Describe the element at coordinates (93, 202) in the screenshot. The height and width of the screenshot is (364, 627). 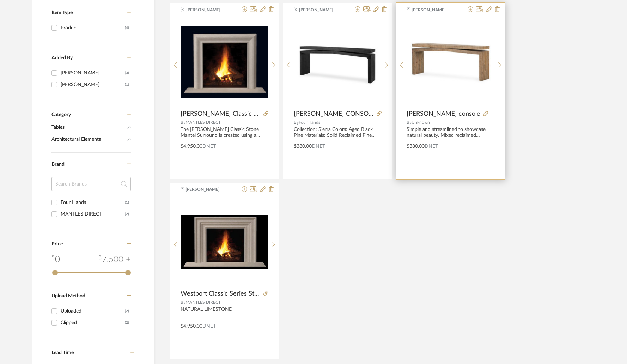
I see `div: Four Hands` at that location.